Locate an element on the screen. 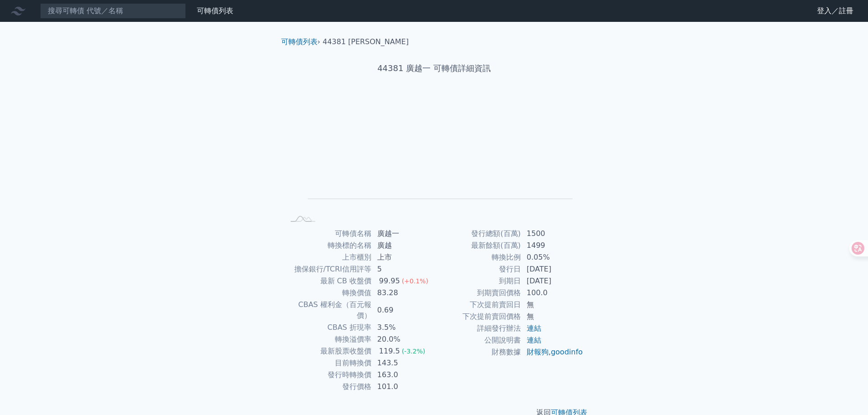 Image resolution: width=868 pixels, height=415 pixels. td: 可轉債名稱 is located at coordinates (328, 234).